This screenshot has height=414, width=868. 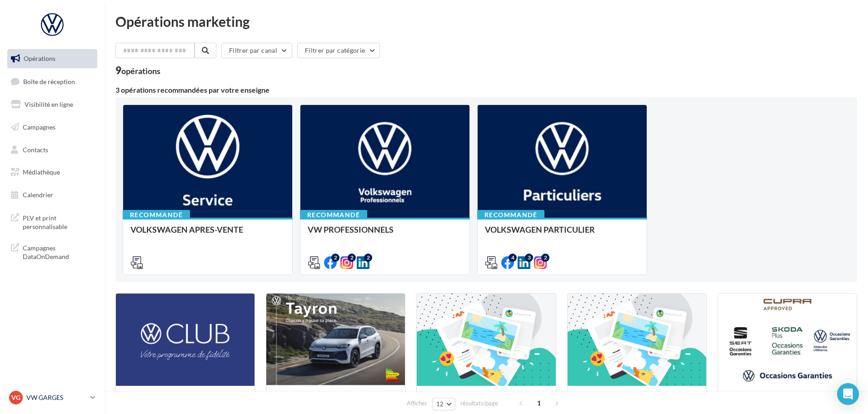 What do you see at coordinates (513, 258) in the screenshot?
I see `div: 4` at bounding box center [513, 258].